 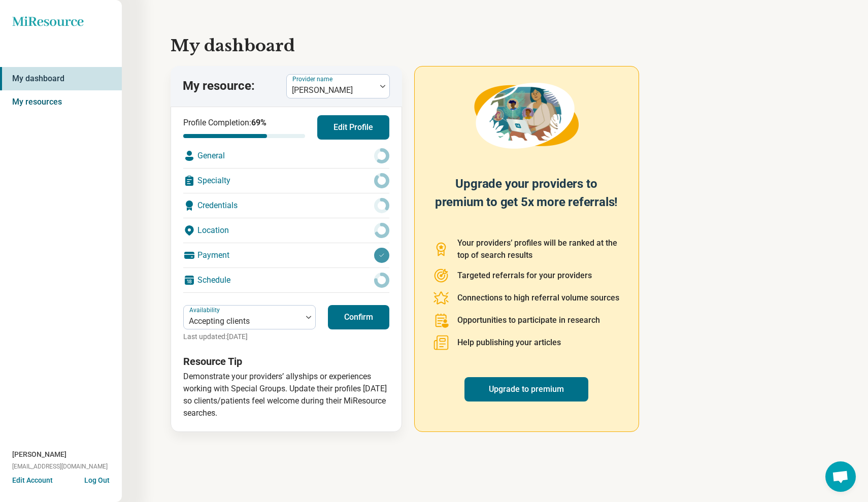 I want to click on p: Help publishing your articles, so click(x=509, y=342).